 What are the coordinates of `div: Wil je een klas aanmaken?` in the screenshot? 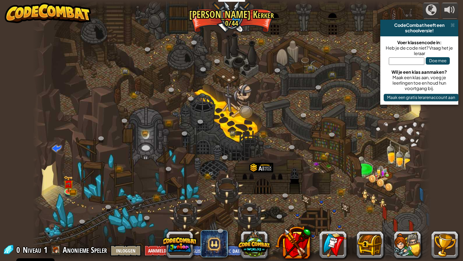 It's located at (420, 72).